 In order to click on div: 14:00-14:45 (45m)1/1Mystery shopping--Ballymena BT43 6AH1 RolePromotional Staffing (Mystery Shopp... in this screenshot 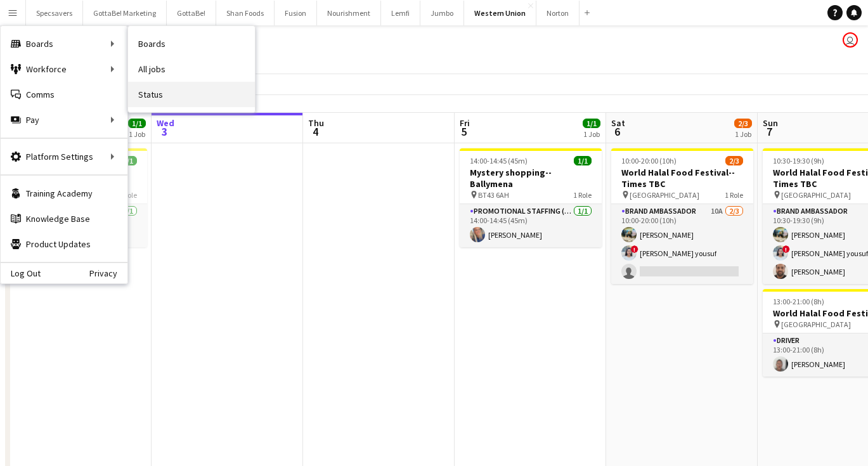, I will do `click(531, 198)`.